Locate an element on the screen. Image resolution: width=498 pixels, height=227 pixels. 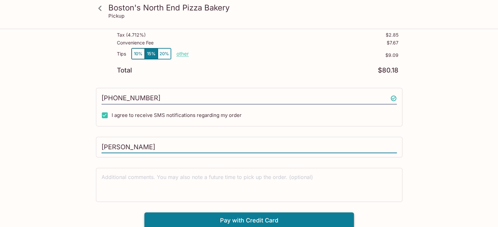
p: other is located at coordinates (183, 54).